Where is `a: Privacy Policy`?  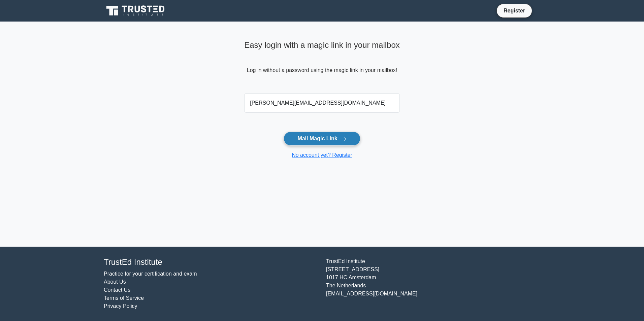 a: Privacy Policy is located at coordinates (121, 306).